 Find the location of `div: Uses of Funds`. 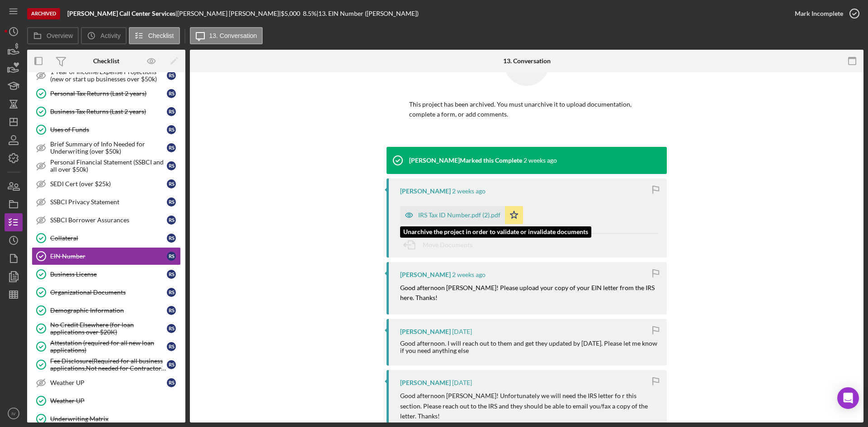

div: Uses of Funds is located at coordinates (108, 130).